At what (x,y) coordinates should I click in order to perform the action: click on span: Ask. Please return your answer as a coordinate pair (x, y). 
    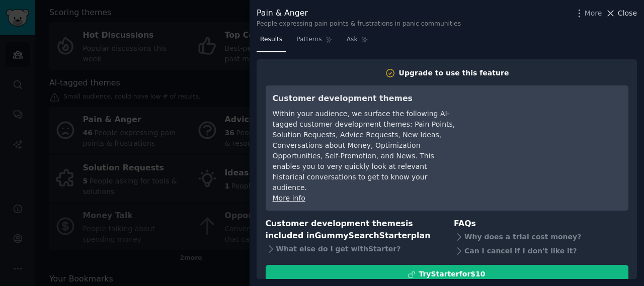
    Looking at the image, I should click on (352, 40).